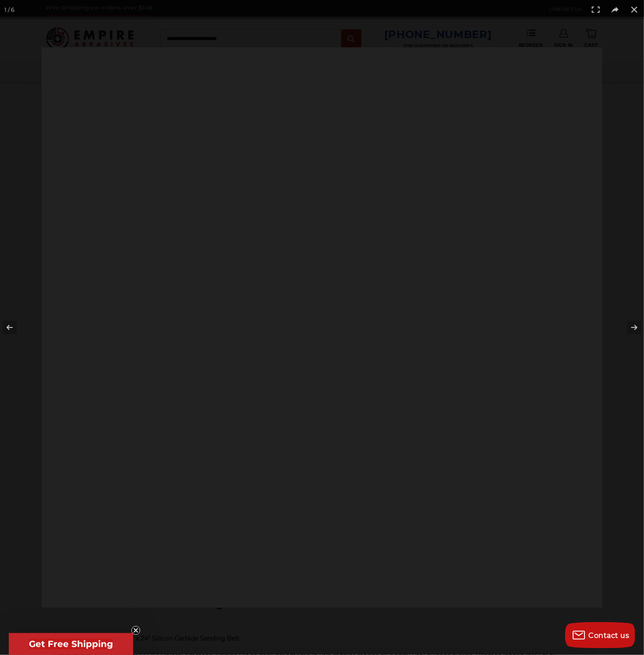 This screenshot has height=655, width=644. Describe the element at coordinates (71, 645) in the screenshot. I see `div: Get Free ShippingClose teaser` at that location.